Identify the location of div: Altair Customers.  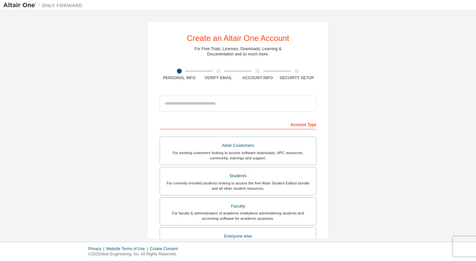
(238, 146).